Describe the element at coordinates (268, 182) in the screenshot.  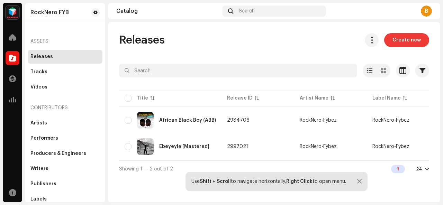
I see `div: Use to navigate horizontally, to open menu.` at that location.